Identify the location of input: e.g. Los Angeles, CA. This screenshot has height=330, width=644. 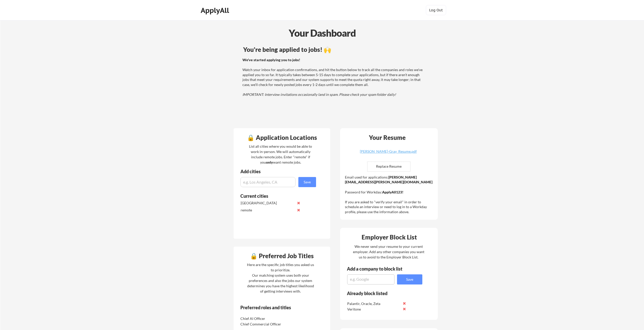
(268, 182).